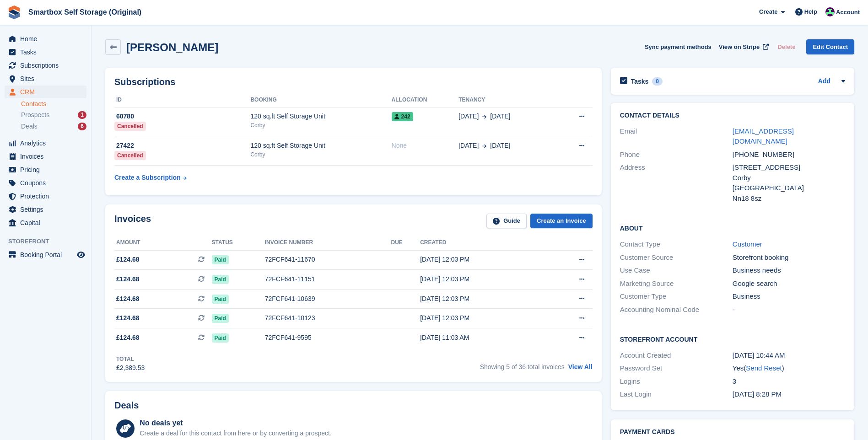 The width and height of the screenshot is (868, 440). I want to click on th: Status, so click(239, 243).